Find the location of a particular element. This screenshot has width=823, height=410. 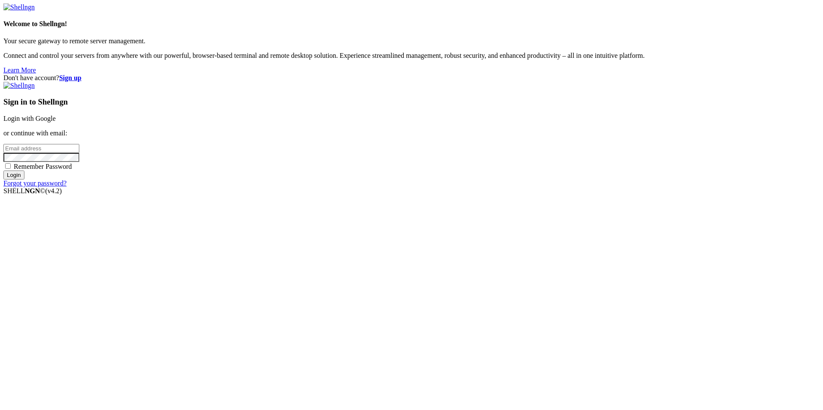

span: SHELL © is located at coordinates (33, 191).